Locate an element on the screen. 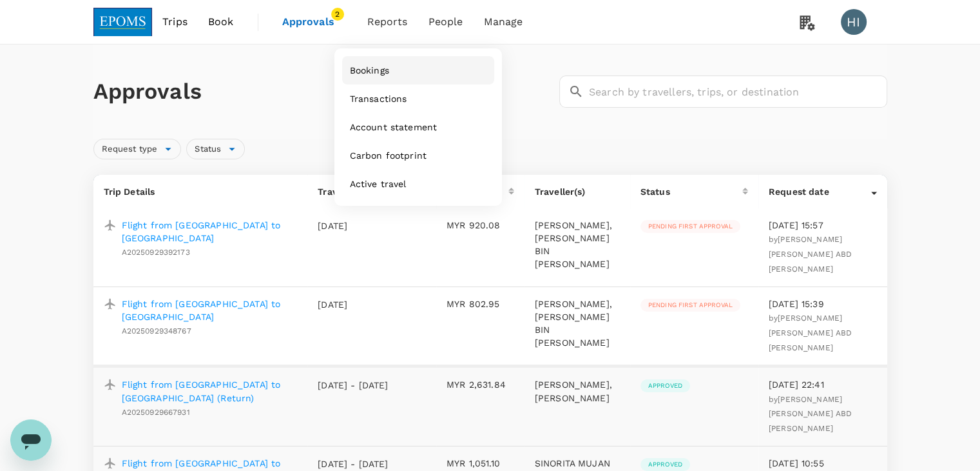 This screenshot has width=980, height=471. p: MYR 2,631.84 is located at coordinates (481, 385).